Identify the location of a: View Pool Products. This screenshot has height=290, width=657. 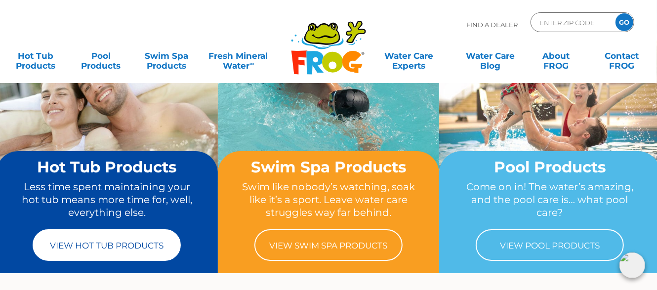
(550, 245).